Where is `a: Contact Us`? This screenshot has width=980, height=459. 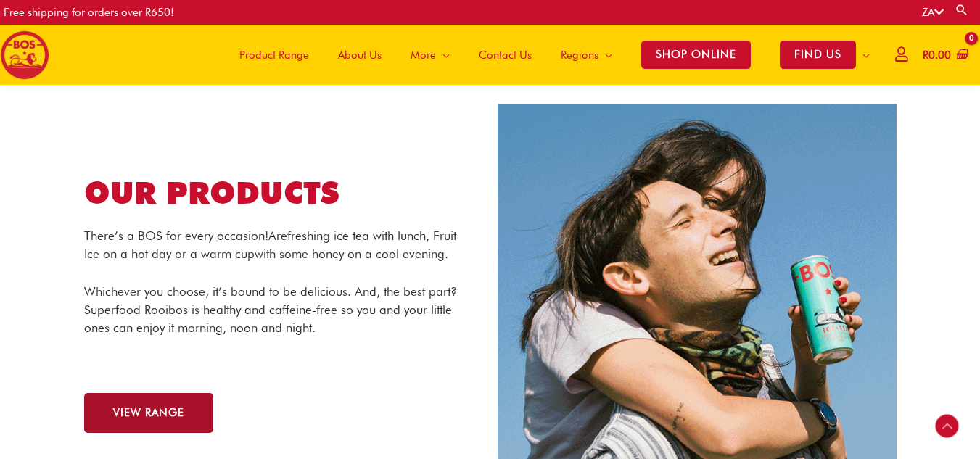
a: Contact Us is located at coordinates (504, 55).